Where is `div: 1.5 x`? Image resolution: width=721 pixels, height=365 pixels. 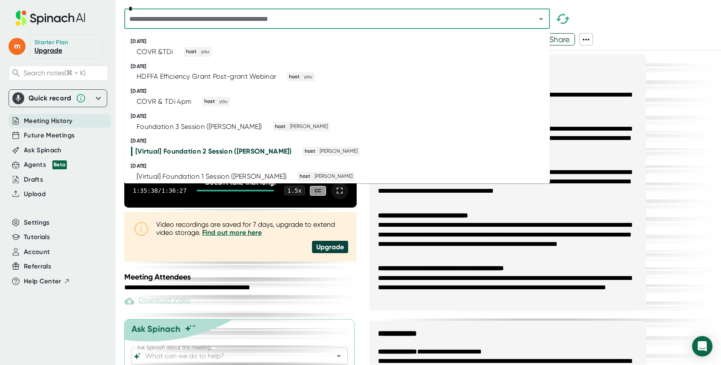 div: 1.5 x is located at coordinates (295, 191).